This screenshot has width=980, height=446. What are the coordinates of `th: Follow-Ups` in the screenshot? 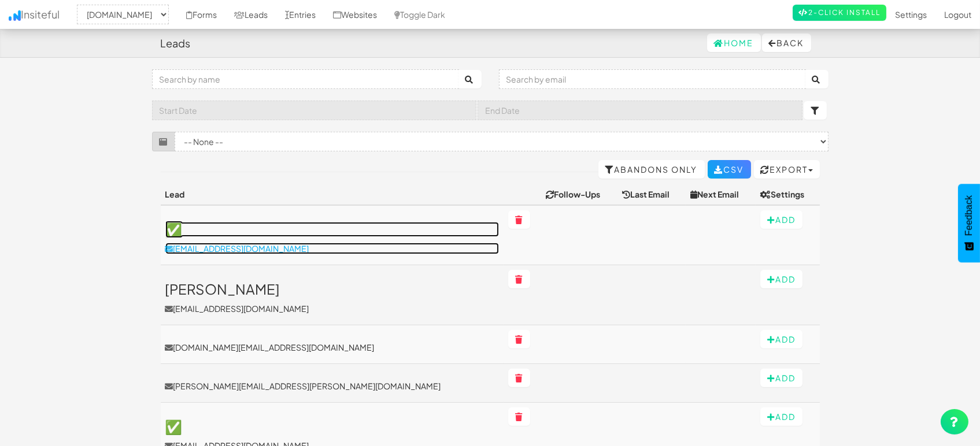 It's located at (579, 194).